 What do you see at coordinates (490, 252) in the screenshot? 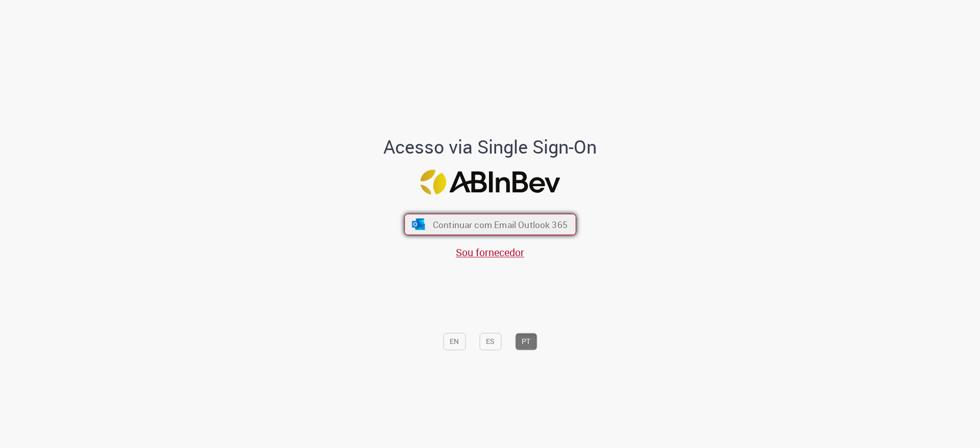
I see `a: Sou fornecedor` at bounding box center [490, 252].